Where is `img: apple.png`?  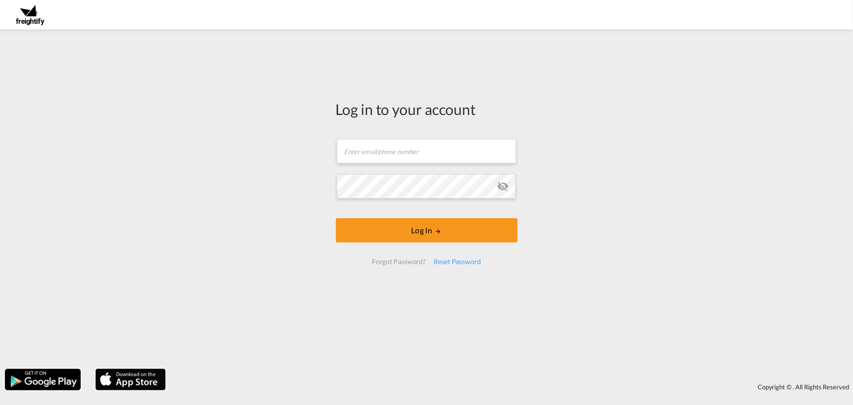
img: apple.png is located at coordinates (131, 380).